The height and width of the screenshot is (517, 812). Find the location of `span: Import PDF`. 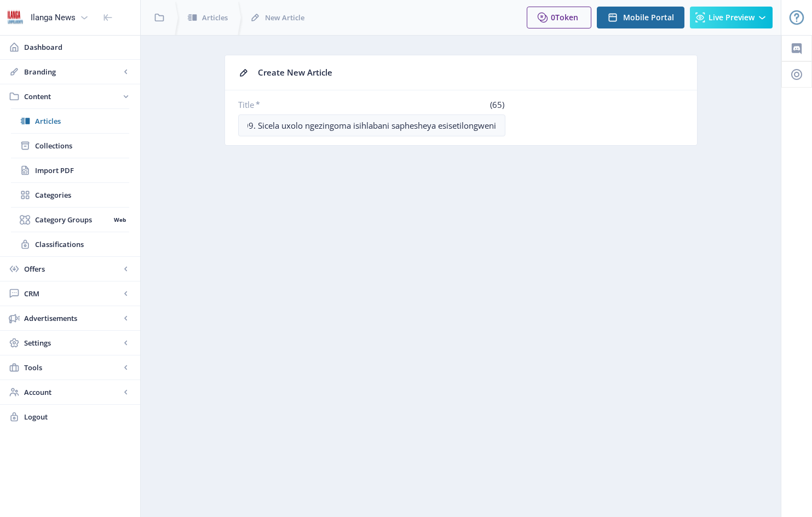

span: Import PDF is located at coordinates (82, 170).